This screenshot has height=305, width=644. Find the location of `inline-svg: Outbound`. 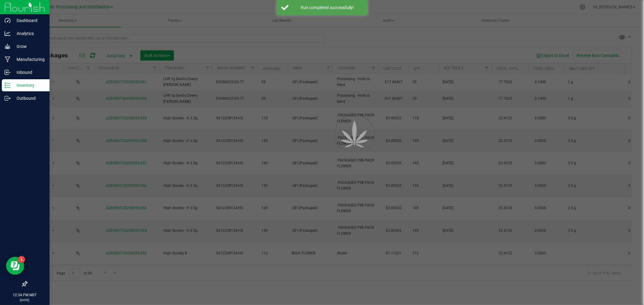

inline-svg: Outbound is located at coordinates (7, 98).